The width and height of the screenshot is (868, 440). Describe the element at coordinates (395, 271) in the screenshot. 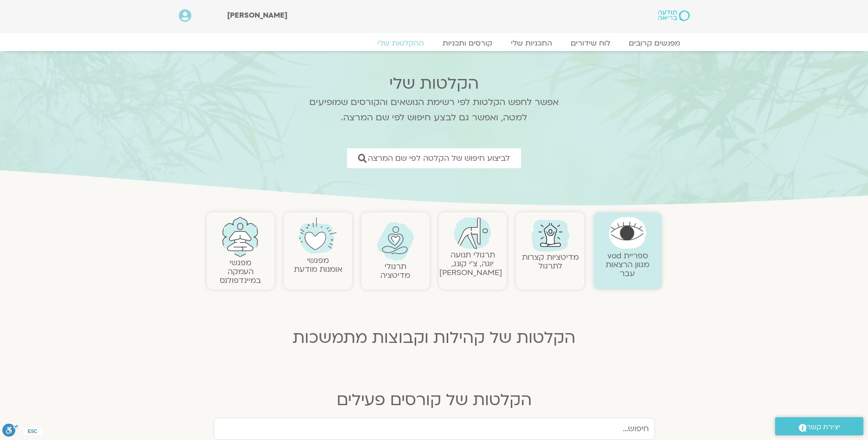

I see `a: תרגולימדיטציה` at that location.